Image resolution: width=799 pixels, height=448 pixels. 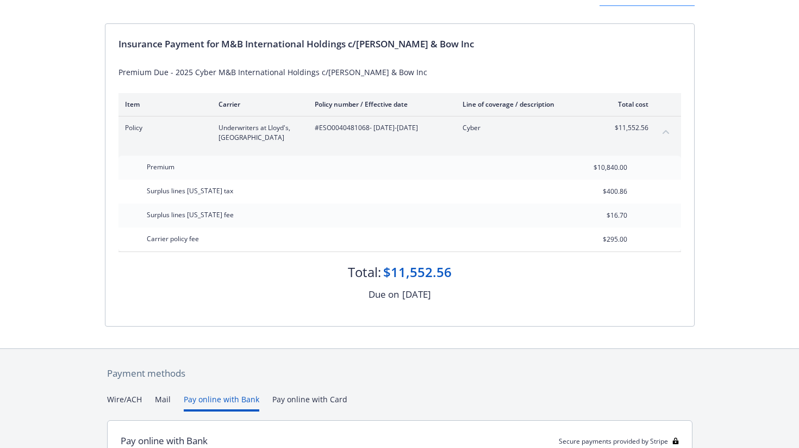 What do you see at coordinates (173, 238) in the screenshot?
I see `span: Carrier policy fee` at bounding box center [173, 238].